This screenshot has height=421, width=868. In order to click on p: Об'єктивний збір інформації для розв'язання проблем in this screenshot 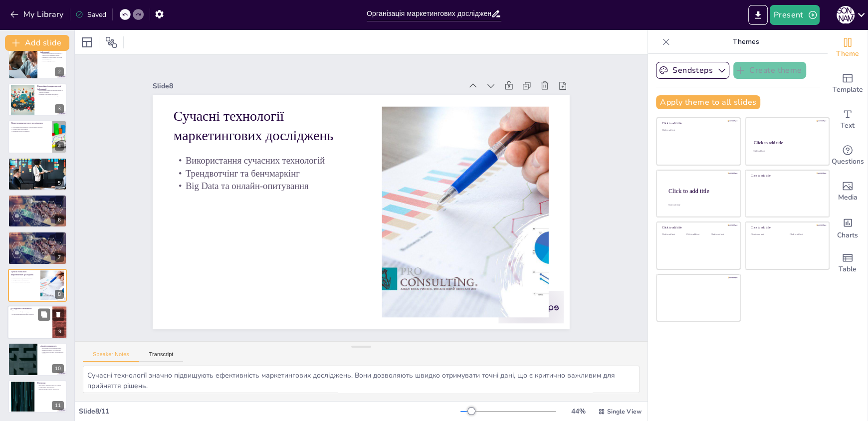, I will do `click(30, 128)`.